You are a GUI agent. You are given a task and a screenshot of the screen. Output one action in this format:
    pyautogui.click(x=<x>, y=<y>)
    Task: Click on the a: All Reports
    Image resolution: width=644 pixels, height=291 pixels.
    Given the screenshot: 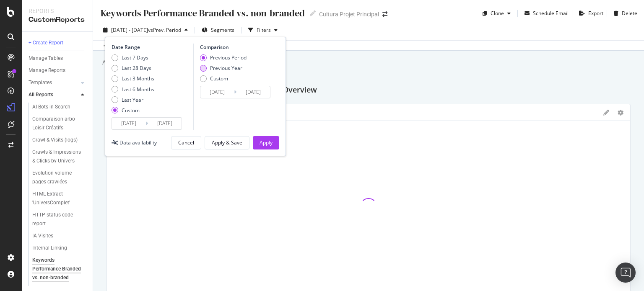 What is the action you would take?
    pyautogui.click(x=53, y=95)
    